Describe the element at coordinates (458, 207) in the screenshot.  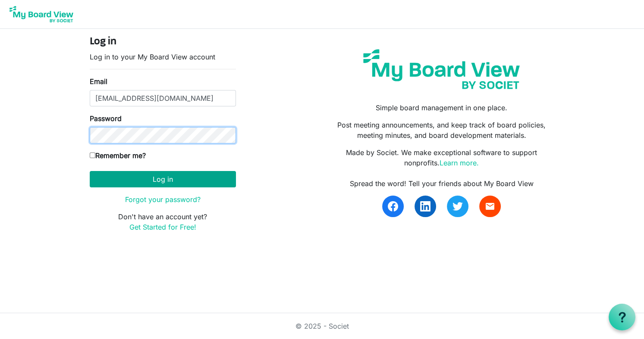
I see `img: twitter.svg` at that location.